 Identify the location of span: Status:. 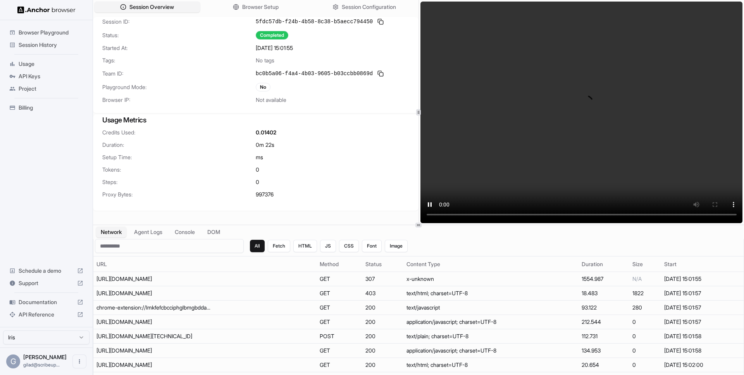
(179, 35).